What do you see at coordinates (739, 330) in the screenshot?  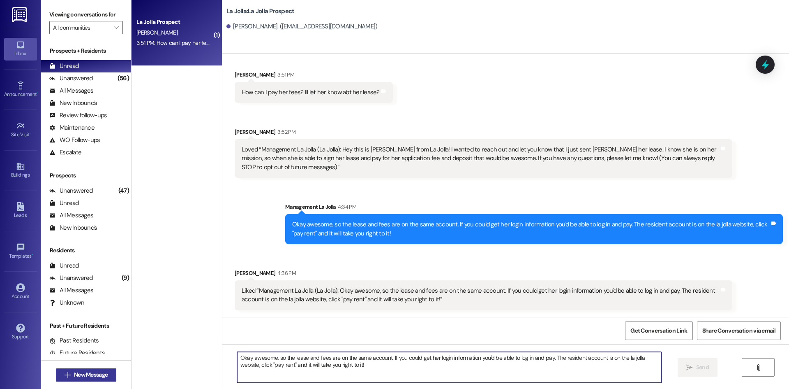 I see `button: Share Conversation via email` at bounding box center [739, 330].